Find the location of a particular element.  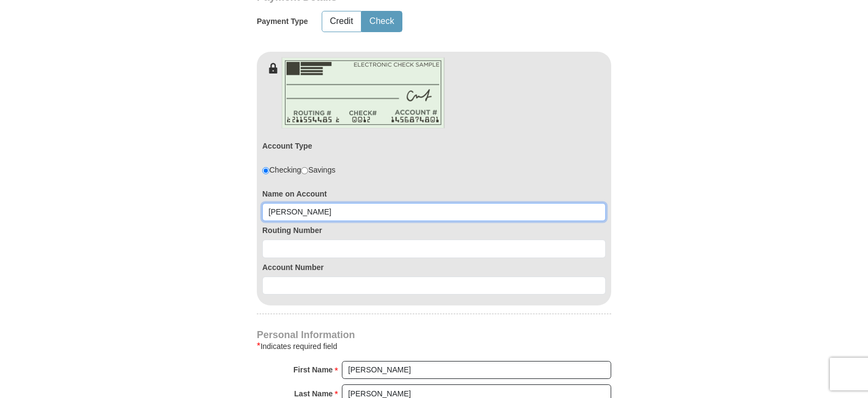

h4: Personal Information is located at coordinates (434, 335).